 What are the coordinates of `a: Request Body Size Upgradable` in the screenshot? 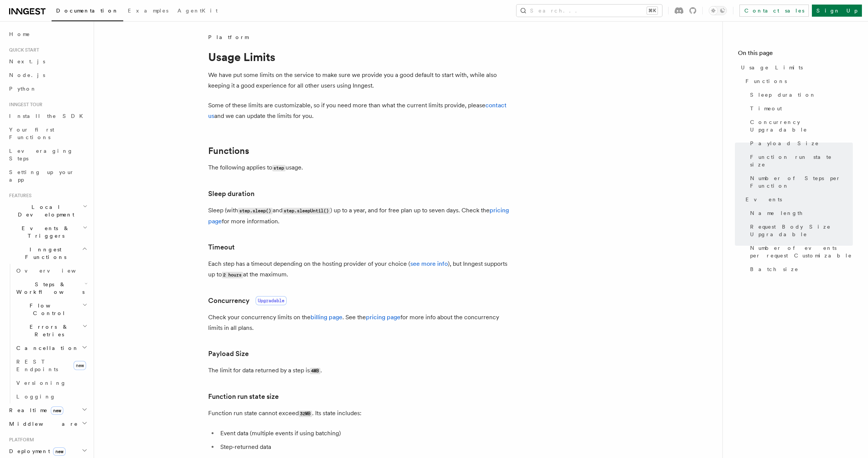 It's located at (800, 230).